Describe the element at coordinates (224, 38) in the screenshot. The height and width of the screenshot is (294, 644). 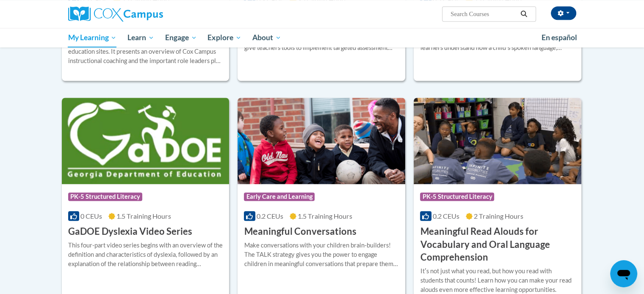
I see `a: Explore` at that location.